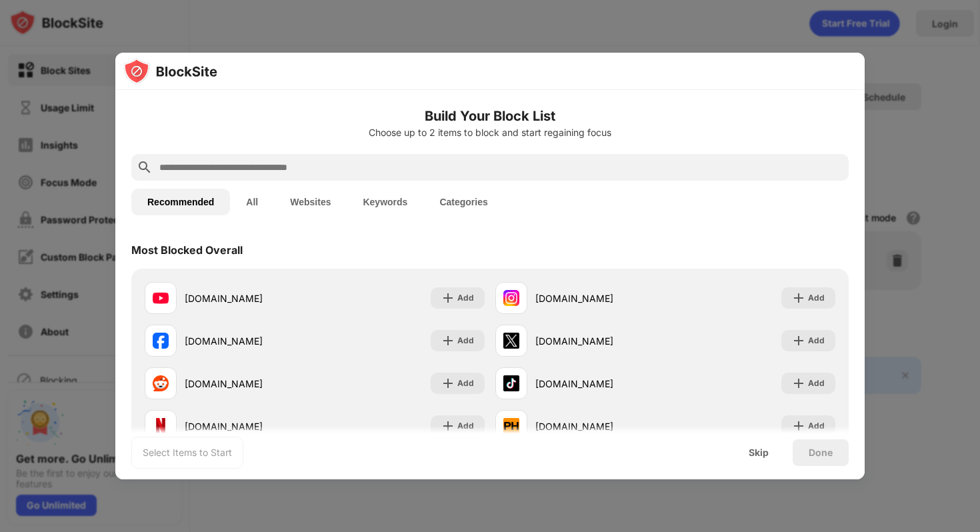 Image resolution: width=980 pixels, height=532 pixels. What do you see at coordinates (310, 202) in the screenshot?
I see `button: Websites` at bounding box center [310, 202].